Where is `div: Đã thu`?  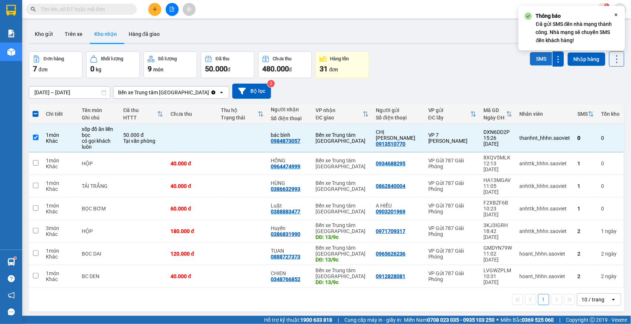
div: Đã thu is located at coordinates (140, 110).